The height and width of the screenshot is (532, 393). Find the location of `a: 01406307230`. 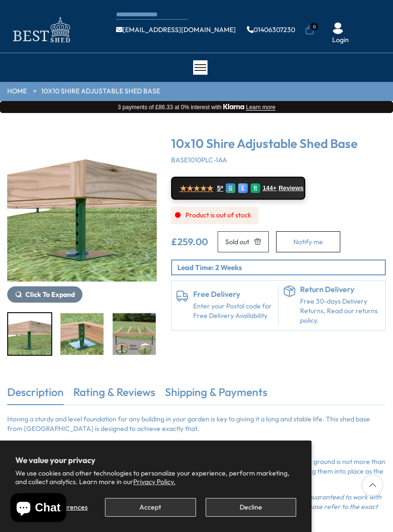

a: 01406307230 is located at coordinates (271, 30).